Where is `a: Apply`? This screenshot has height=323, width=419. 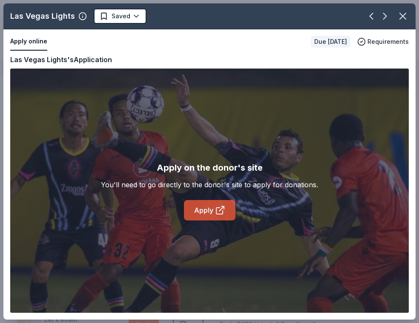
a: Apply is located at coordinates (209, 210).